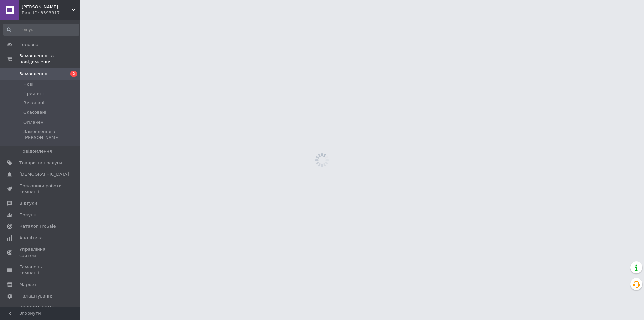 The image size is (644, 320). Describe the element at coordinates (40, 163) in the screenshot. I see `span: Товари та послуги` at that location.